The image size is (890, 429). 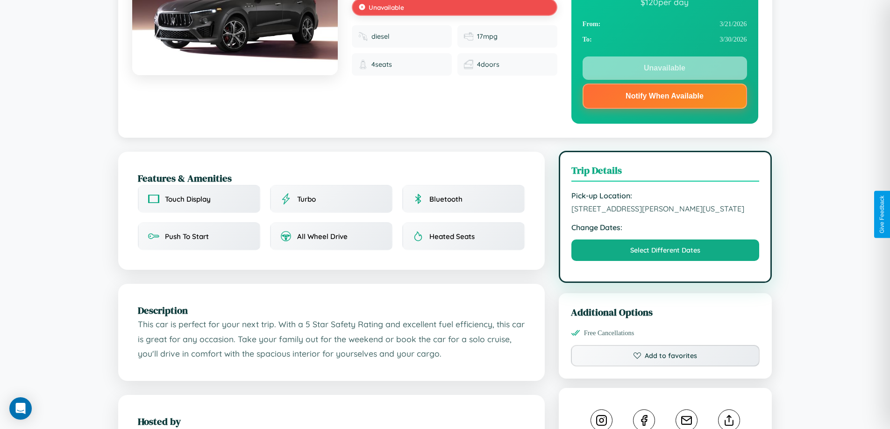 I want to click on strong: Pick-up Location:, so click(x=665, y=196).